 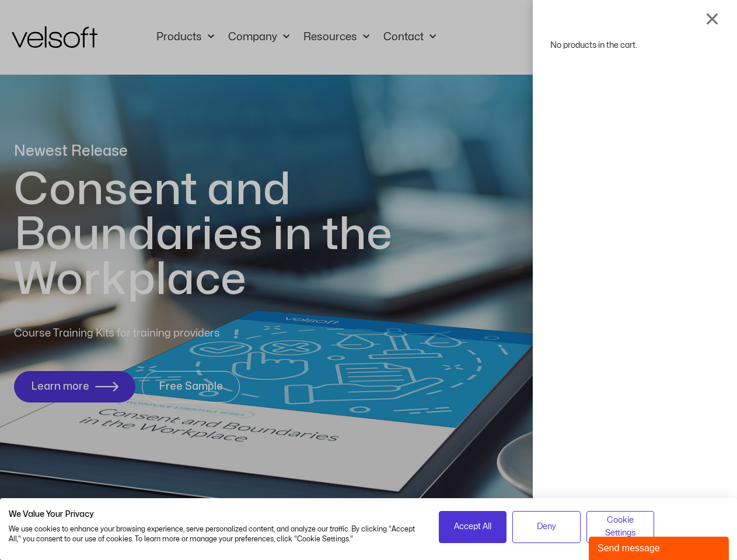 What do you see at coordinates (620, 526) in the screenshot?
I see `button: Adjust cookie preferences` at bounding box center [620, 526].